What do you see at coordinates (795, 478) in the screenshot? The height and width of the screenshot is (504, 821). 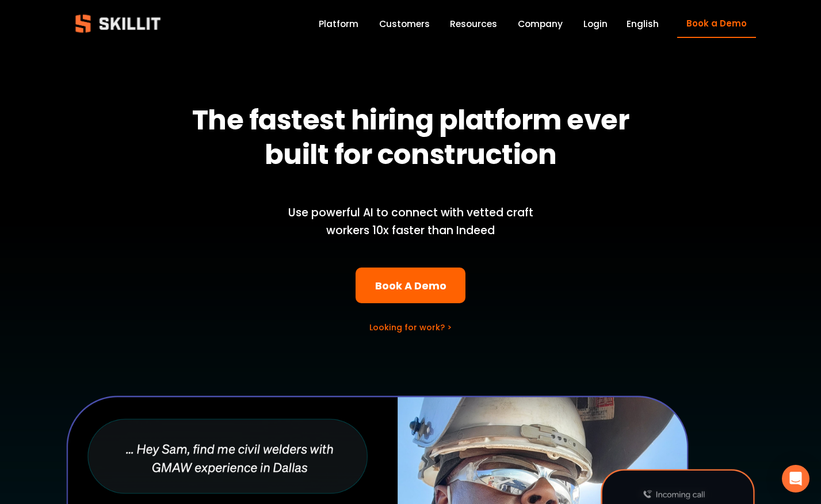 I see `div: Open Intercom Messenger` at bounding box center [795, 478].